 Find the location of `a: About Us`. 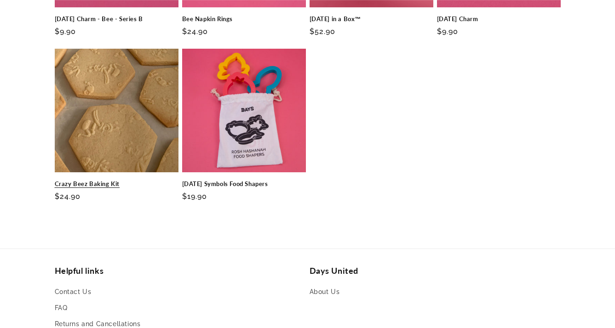

a: About Us is located at coordinates (325, 293).